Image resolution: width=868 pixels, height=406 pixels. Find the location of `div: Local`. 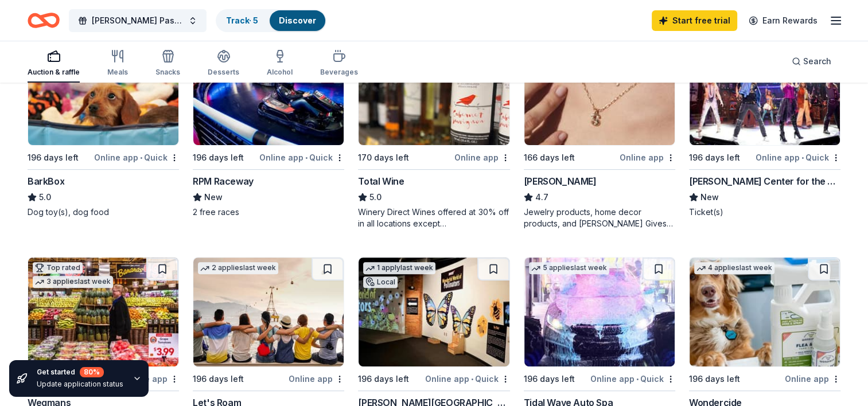

div: Local is located at coordinates (381, 282).